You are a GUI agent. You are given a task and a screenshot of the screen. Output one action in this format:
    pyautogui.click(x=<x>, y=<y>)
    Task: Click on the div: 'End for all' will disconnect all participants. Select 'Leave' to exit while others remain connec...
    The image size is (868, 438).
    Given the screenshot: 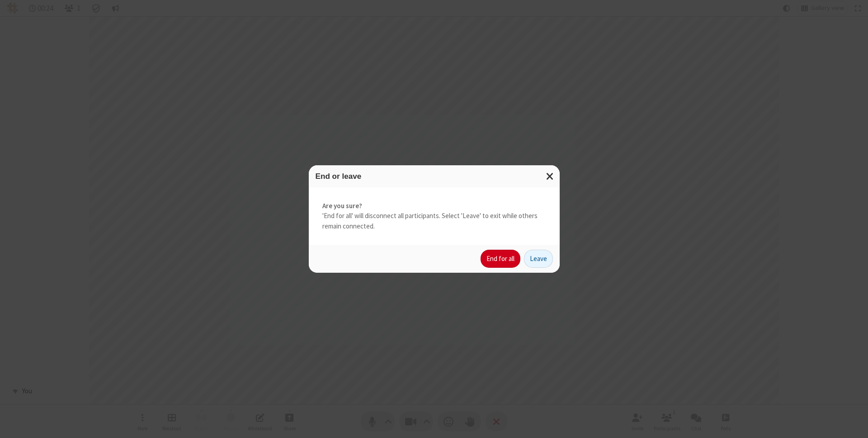 What is the action you would take?
    pyautogui.click(x=434, y=216)
    